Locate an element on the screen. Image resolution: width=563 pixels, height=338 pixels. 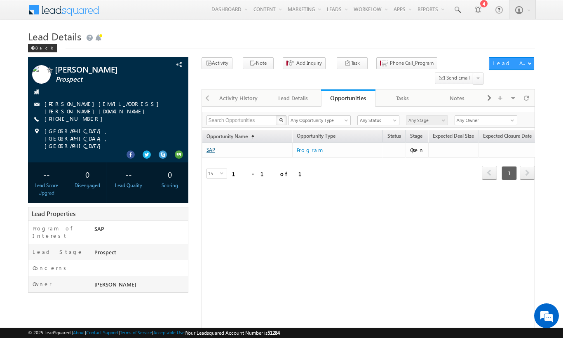
div: Disengaged is located at coordinates (87, 185).